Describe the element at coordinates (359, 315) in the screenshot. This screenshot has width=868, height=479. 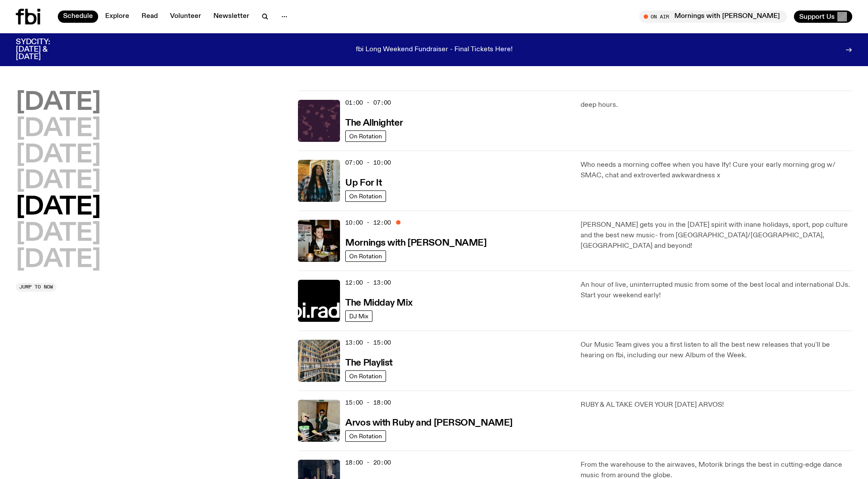
I see `span: DJ Mix` at that location.